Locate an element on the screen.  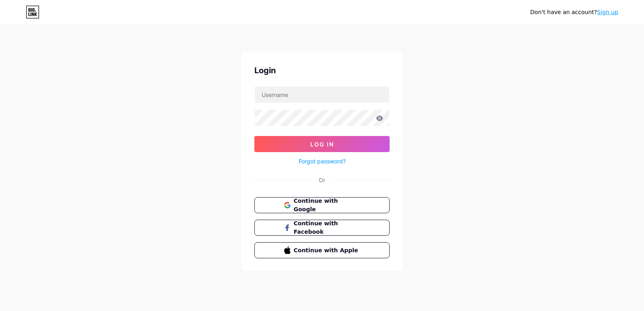
button: Continue with Apple is located at coordinates (322, 250).